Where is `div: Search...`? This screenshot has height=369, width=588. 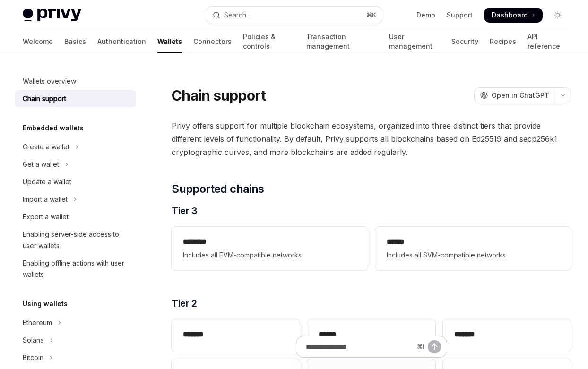
div: Search... is located at coordinates (237, 15).